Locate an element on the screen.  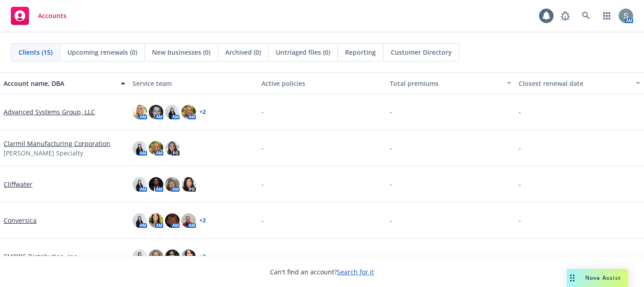
a: Clarmil Manufacturing Corporation is located at coordinates (57, 143).